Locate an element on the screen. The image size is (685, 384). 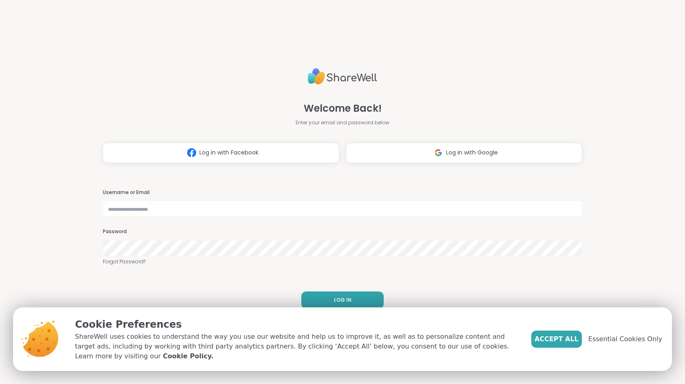
span: Accept All is located at coordinates (556, 339).